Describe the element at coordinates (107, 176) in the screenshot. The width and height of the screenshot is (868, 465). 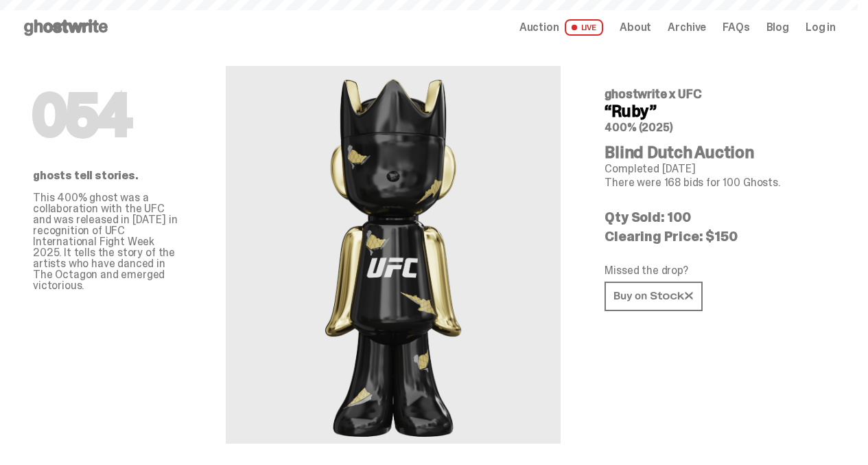
I see `p: ghosts tell stories.` at that location.